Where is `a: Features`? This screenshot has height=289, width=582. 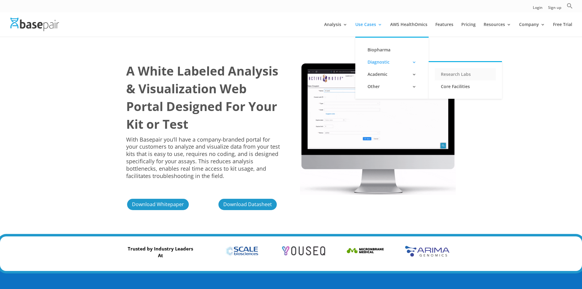
a: Features is located at coordinates (444, 29).